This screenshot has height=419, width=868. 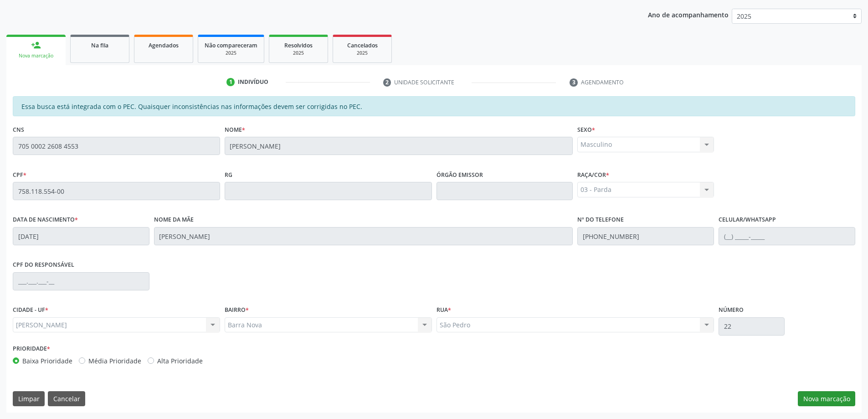 What do you see at coordinates (48, 360) in the screenshot?
I see `label: Baixa Prioridade` at bounding box center [48, 360].